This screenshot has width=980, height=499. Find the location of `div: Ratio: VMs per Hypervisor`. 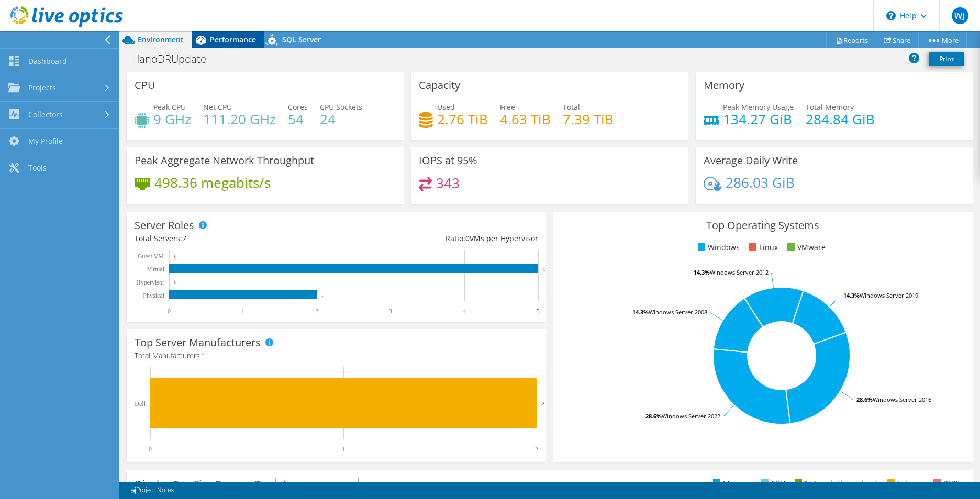

div: Ratio: VMs per Hypervisor is located at coordinates (437, 238).